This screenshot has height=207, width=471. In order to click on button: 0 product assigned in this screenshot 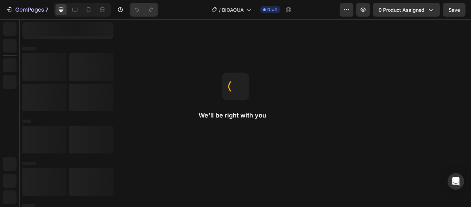, I will do `click(407, 10)`.